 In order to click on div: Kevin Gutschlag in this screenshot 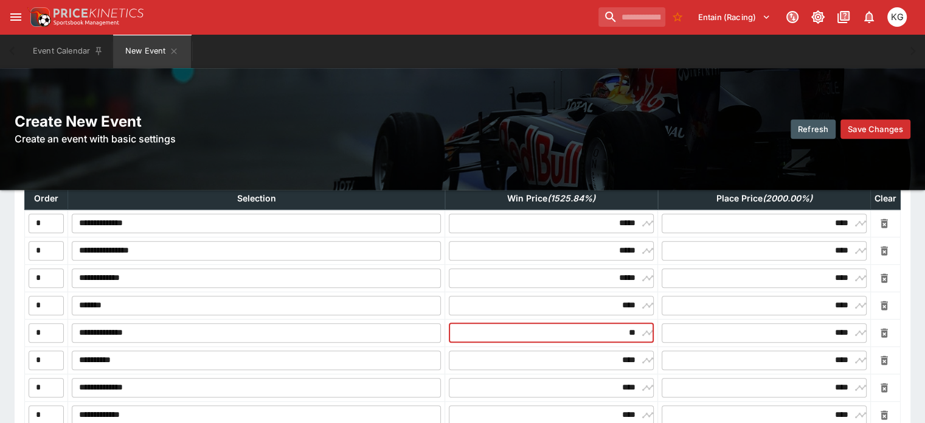, I will do `click(897, 17)`.